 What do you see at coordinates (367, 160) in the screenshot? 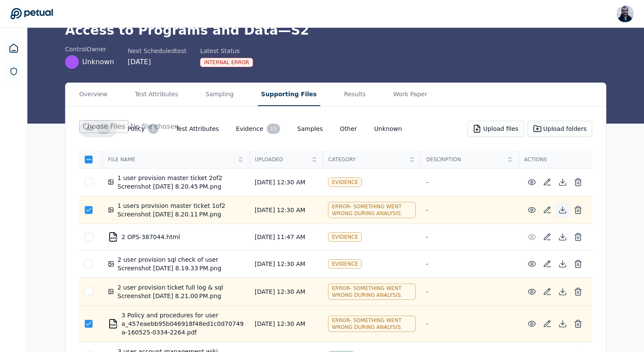
I see `span: Category` at bounding box center [367, 160].